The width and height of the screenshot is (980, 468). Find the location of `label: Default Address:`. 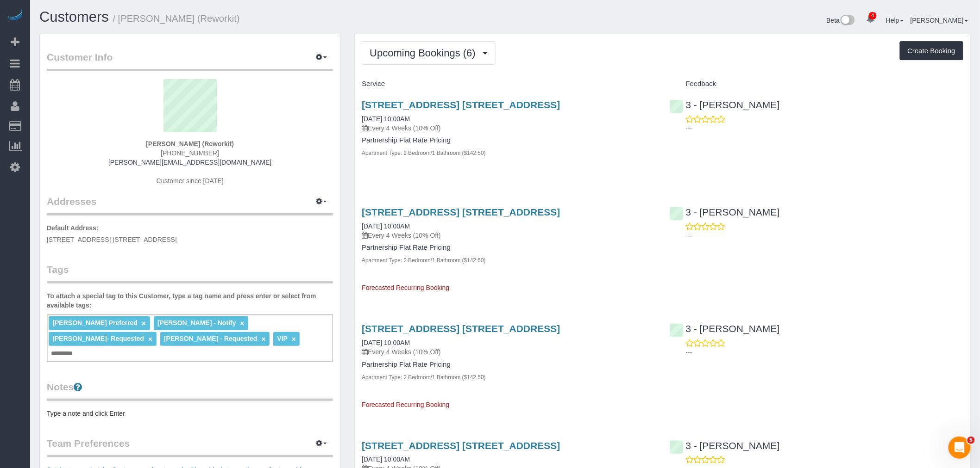

label: Default Address: is located at coordinates (73, 228).